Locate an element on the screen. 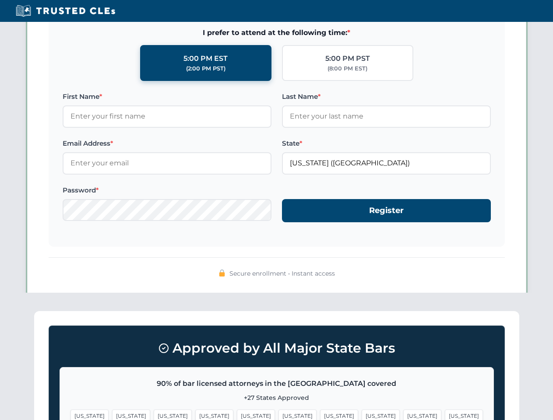  label: First Name is located at coordinates (167, 97).